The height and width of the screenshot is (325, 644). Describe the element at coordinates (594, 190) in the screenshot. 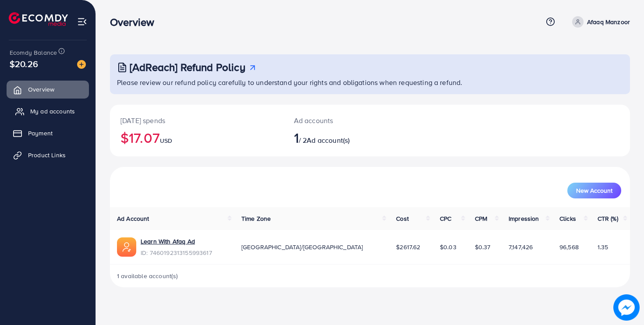

I see `button: New Account` at that location.